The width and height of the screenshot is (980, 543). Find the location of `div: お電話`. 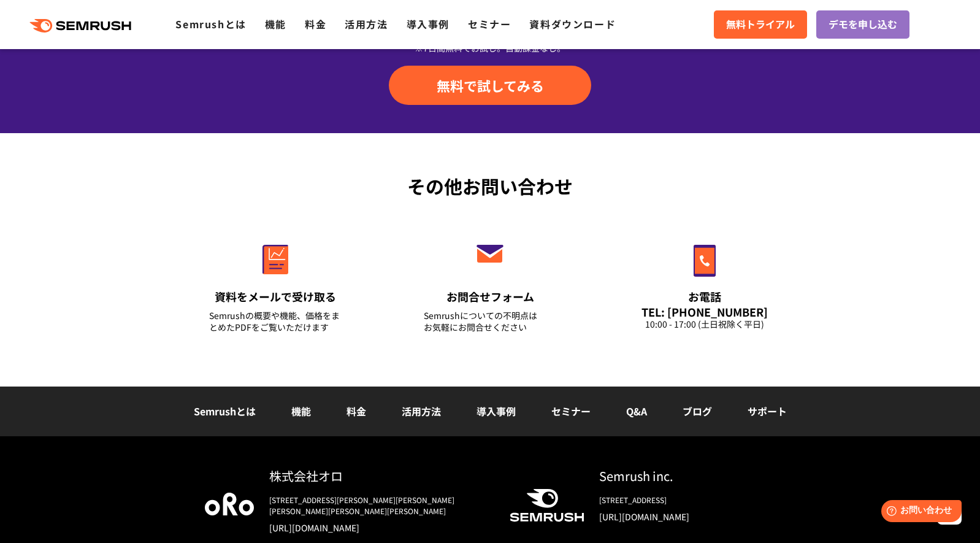

div: お電話 is located at coordinates (704, 296).